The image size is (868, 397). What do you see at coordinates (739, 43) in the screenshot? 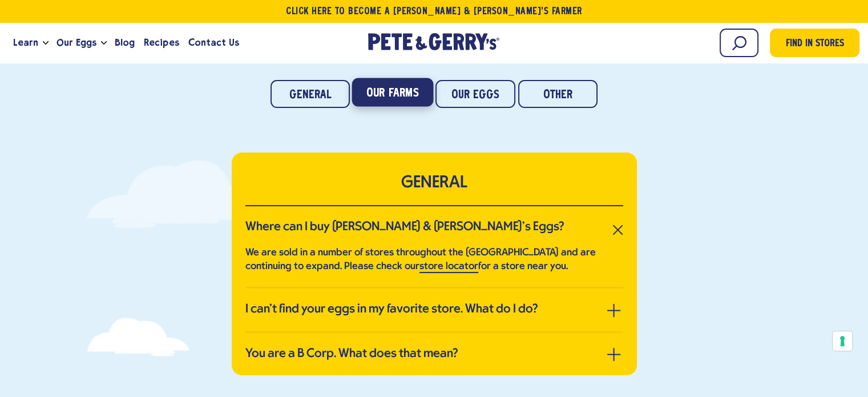
I see `input: Search` at bounding box center [739, 43].